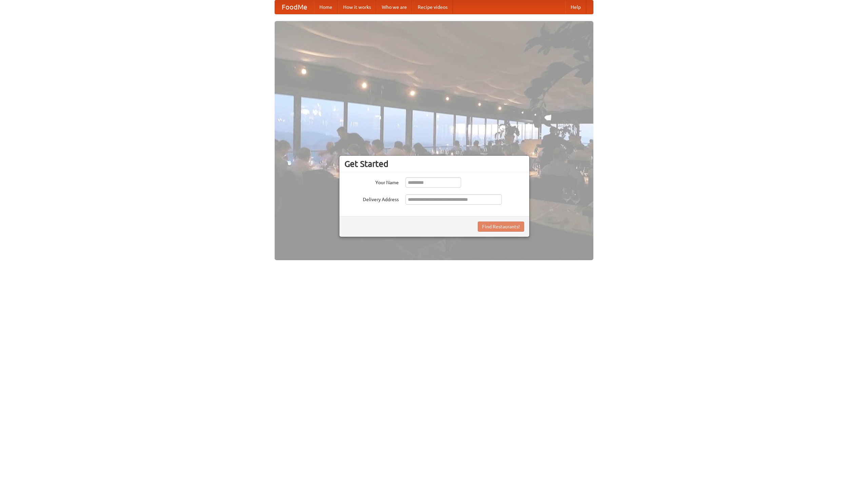 Image resolution: width=868 pixels, height=480 pixels. Describe the element at coordinates (326, 7) in the screenshot. I see `a: Home` at that location.